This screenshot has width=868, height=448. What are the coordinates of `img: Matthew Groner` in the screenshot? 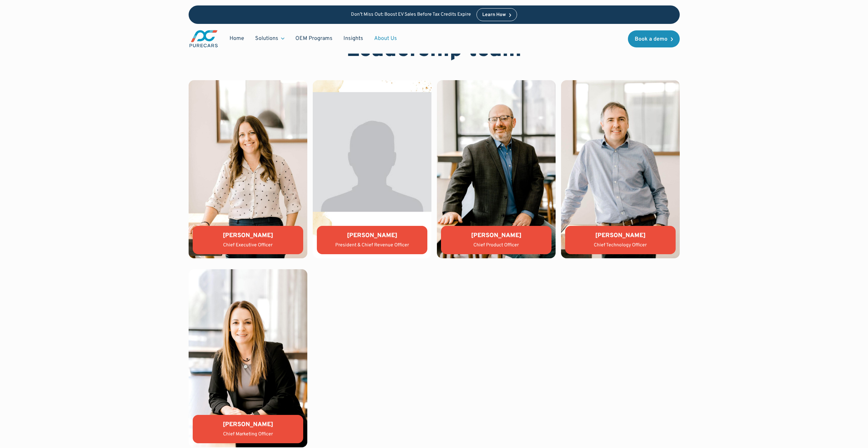 It's located at (496, 169).